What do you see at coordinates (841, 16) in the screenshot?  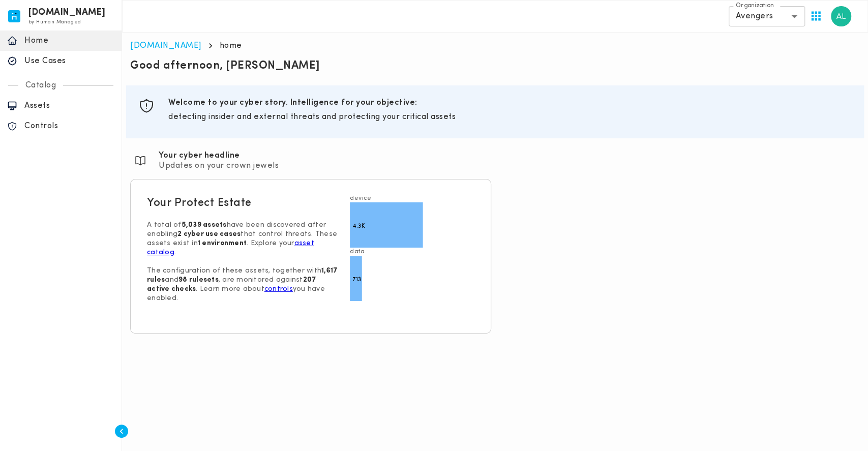 I see `img: Agnes Lazo` at bounding box center [841, 16].